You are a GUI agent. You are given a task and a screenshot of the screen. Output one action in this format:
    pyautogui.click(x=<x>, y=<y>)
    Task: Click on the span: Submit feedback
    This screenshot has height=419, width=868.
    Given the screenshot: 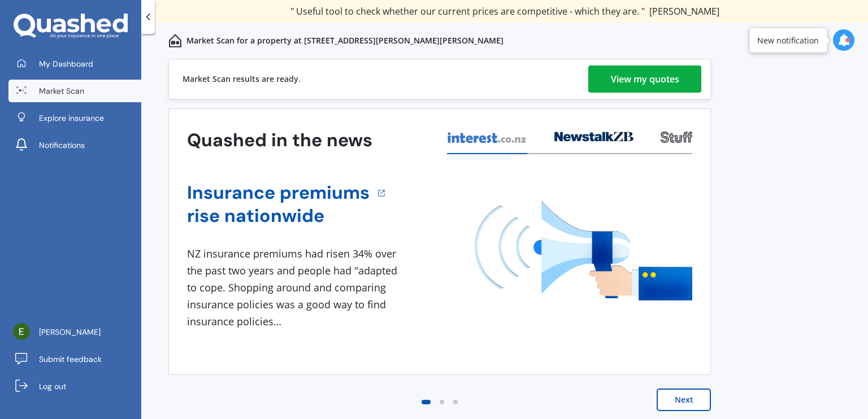 What is the action you would take?
    pyautogui.click(x=70, y=359)
    